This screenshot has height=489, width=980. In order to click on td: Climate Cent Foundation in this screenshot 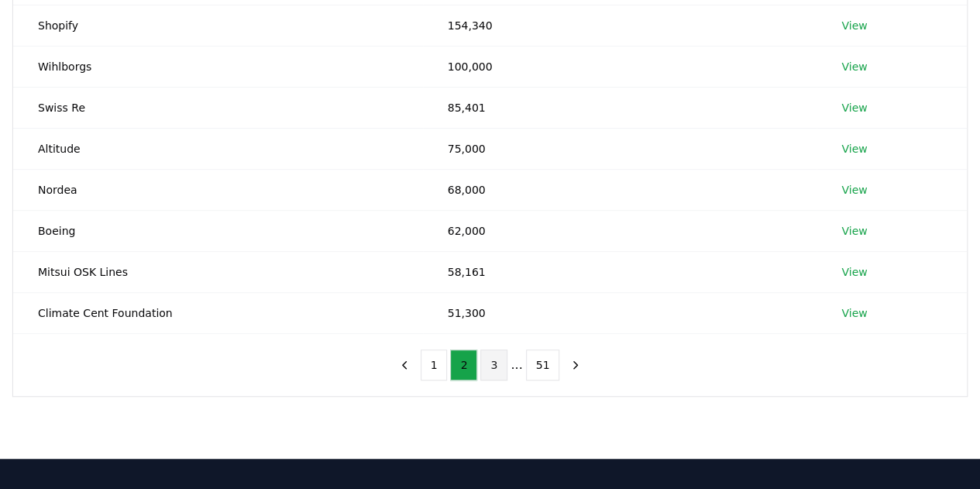, I will do `click(218, 312)`.